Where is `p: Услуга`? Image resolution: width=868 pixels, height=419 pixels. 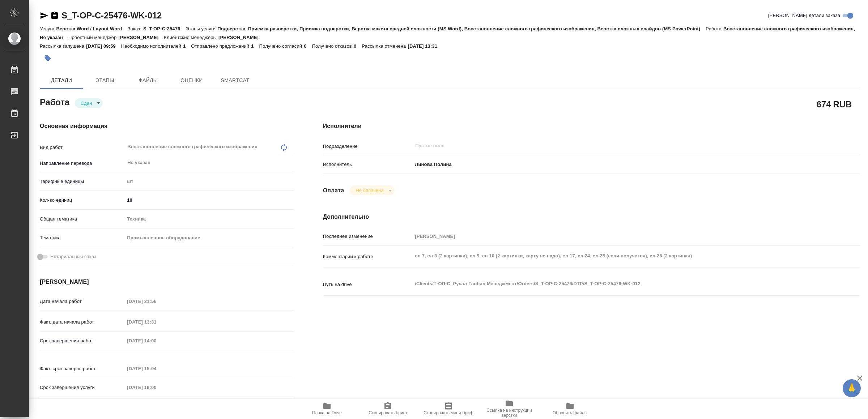
p: Услуга is located at coordinates (48, 29).